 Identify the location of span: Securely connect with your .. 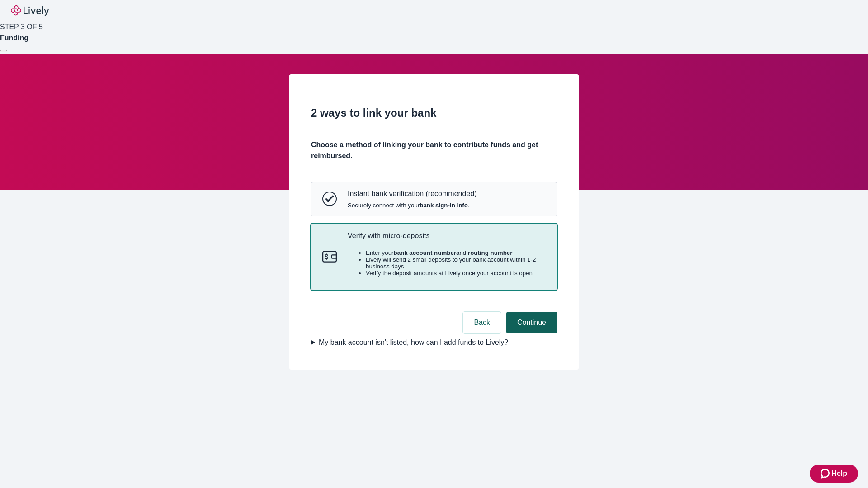
(412, 205).